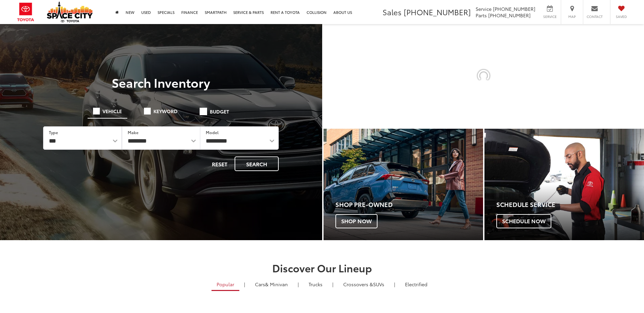 This screenshot has height=313, width=644. What do you see at coordinates (594, 17) in the screenshot?
I see `span: Contact` at bounding box center [594, 17].